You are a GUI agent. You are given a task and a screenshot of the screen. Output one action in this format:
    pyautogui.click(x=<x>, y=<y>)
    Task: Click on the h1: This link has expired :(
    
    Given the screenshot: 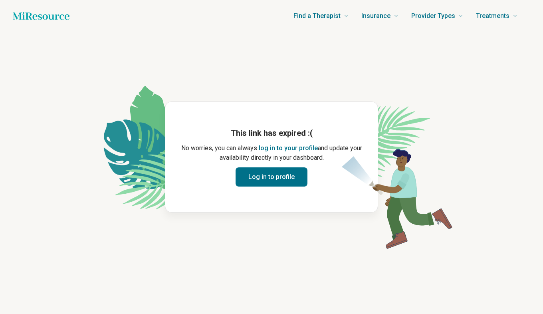 What is the action you would take?
    pyautogui.click(x=272, y=133)
    